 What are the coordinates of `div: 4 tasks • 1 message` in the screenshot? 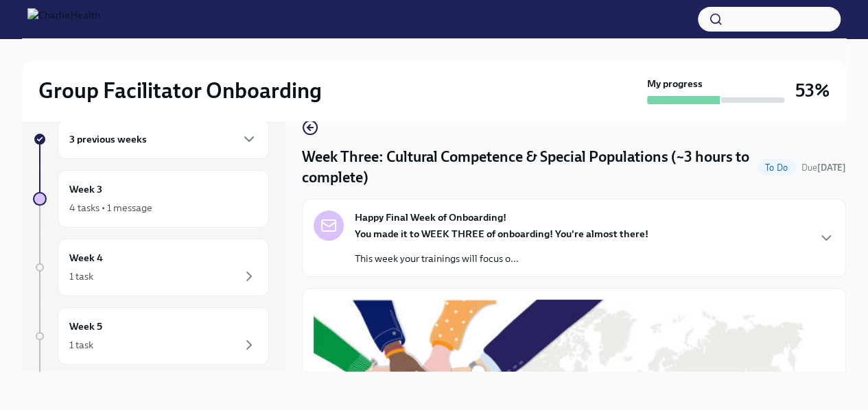 It's located at (110, 208).